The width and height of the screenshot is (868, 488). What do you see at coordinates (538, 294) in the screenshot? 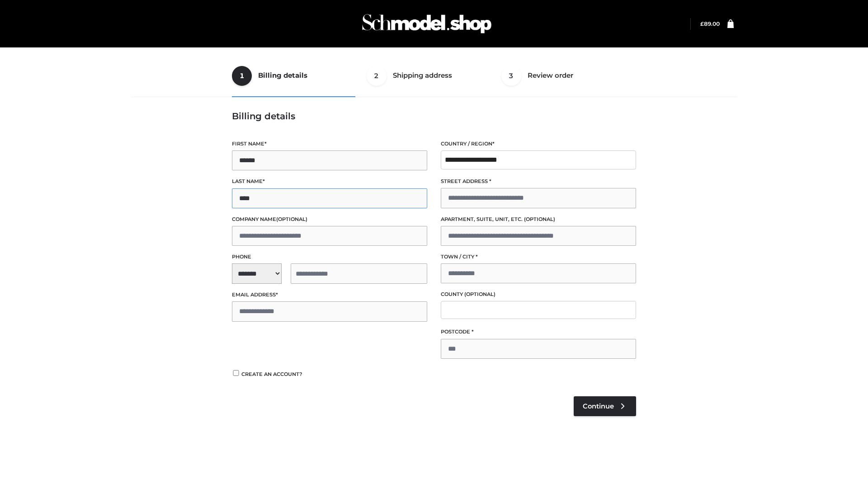
I see `label: County` at bounding box center [538, 294].